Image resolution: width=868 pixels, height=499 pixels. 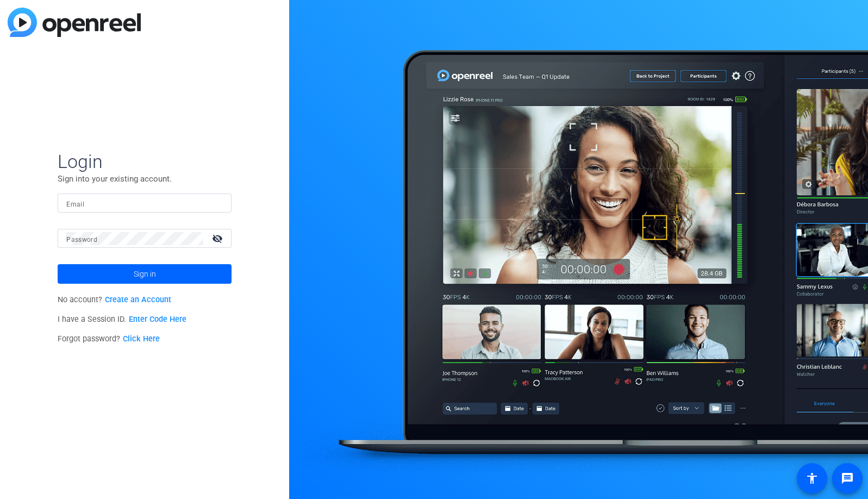 I want to click on p: Sign into your existing account., so click(x=145, y=179).